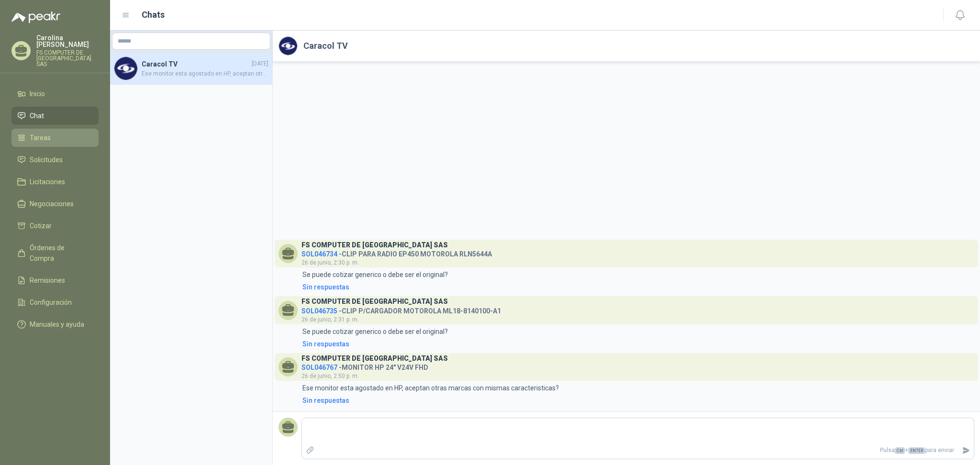  I want to click on span: Ese monitor esta agostado en HP, aceptan otras marcas con mismas caracteristicas?, so click(205, 74).